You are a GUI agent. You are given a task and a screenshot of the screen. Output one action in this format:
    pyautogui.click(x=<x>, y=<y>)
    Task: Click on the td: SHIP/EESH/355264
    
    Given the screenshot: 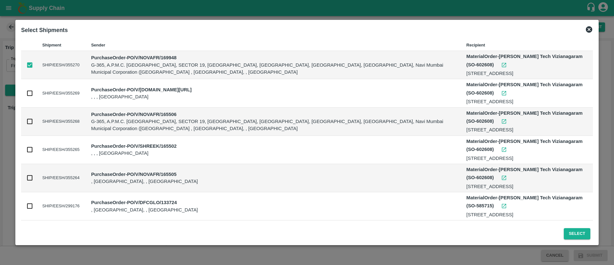 What is the action you would take?
    pyautogui.click(x=61, y=178)
    